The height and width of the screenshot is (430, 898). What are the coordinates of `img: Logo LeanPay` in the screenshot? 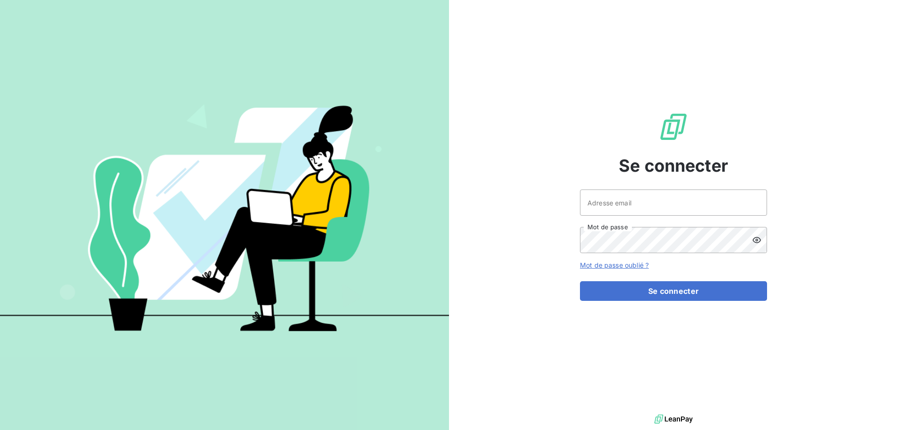 It's located at (673, 127).